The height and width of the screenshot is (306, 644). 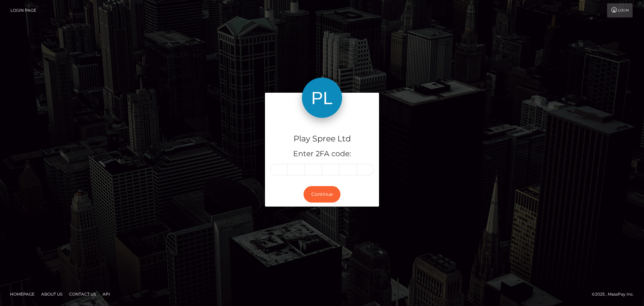 I want to click on a: About Us, so click(x=51, y=294).